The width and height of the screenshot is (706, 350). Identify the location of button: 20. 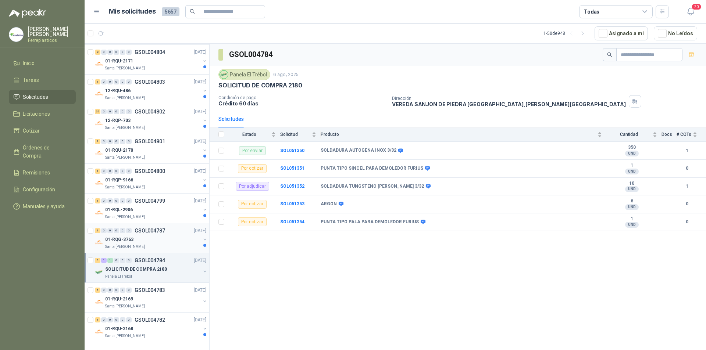
(691, 12).